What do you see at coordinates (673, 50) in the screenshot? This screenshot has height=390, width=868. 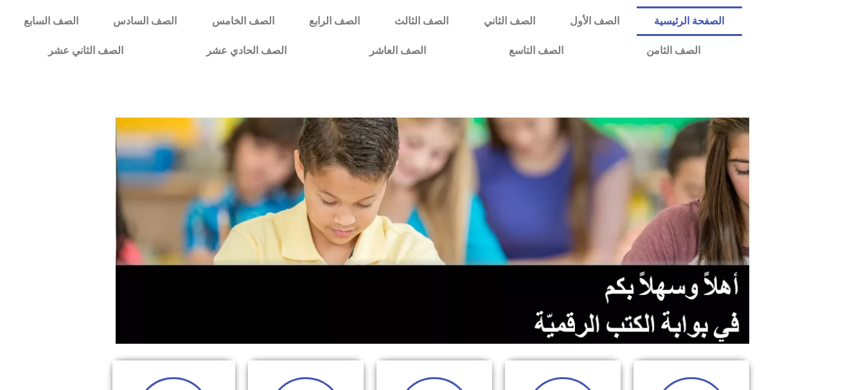 I see `a: الصف الثامن` at bounding box center [673, 50].